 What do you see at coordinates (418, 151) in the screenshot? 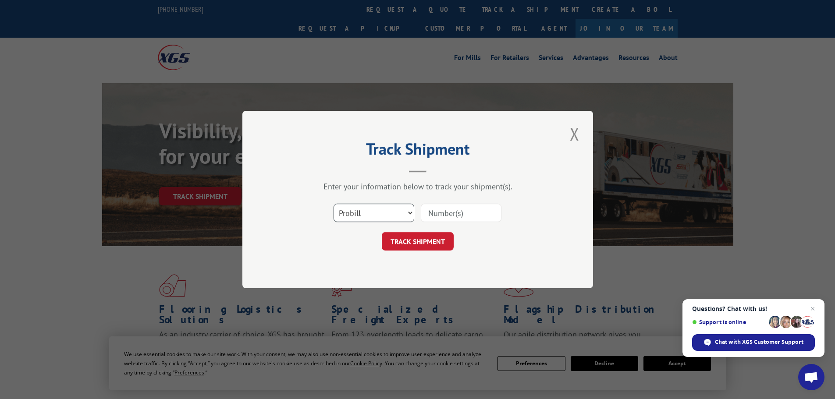
I see `h2: Track Shipment` at bounding box center [418, 151].